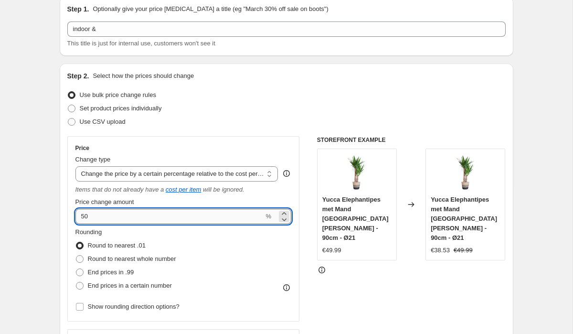 Image resolution: width=573 pixels, height=334 pixels. I want to click on h6: STOREFRONT EXAMPLE, so click(411, 140).